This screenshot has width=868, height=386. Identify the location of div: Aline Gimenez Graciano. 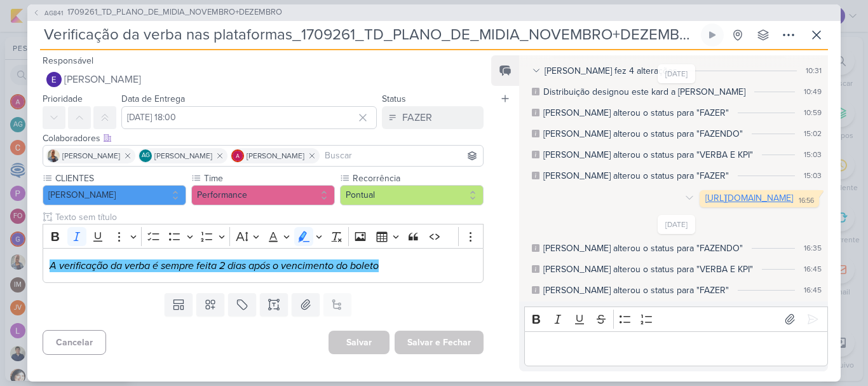
(146, 156).